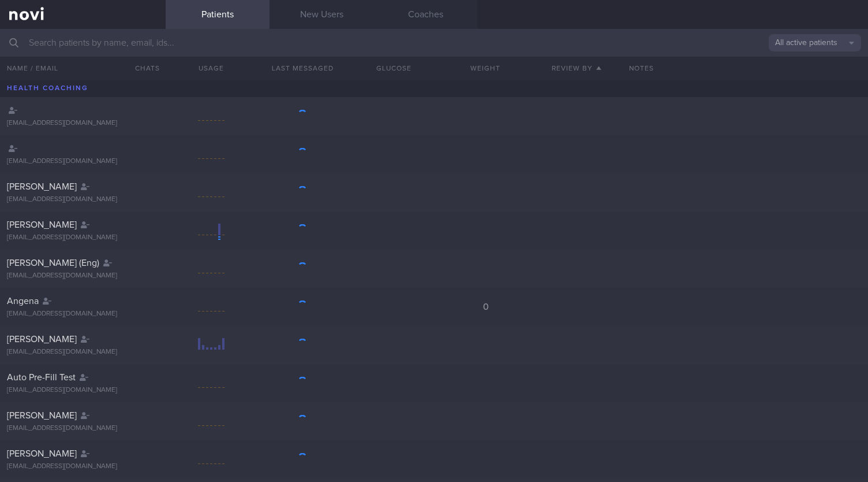  Describe the element at coordinates (22, 301) in the screenshot. I see `span: Angena` at that location.